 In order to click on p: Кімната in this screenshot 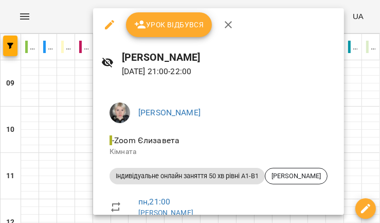, I will do `click(219, 152)`.